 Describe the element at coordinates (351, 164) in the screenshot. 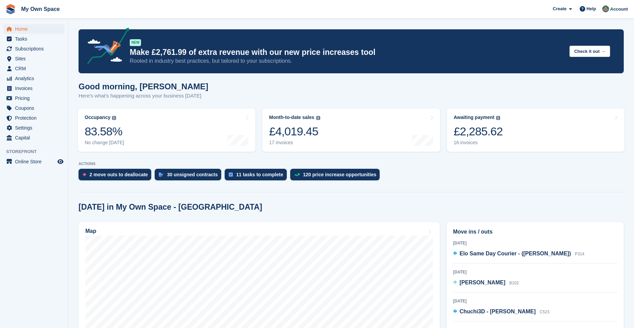

I see `p: ACTIONS` at that location.